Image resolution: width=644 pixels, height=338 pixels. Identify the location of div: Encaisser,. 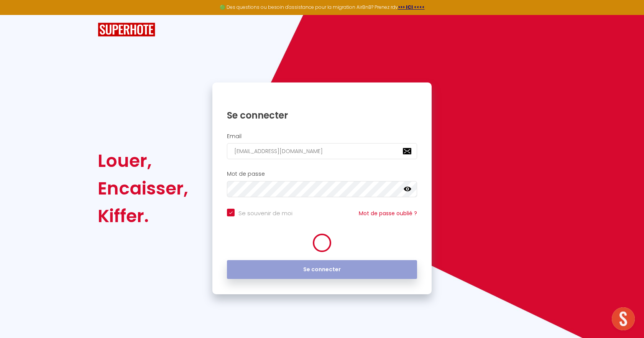
(143, 188).